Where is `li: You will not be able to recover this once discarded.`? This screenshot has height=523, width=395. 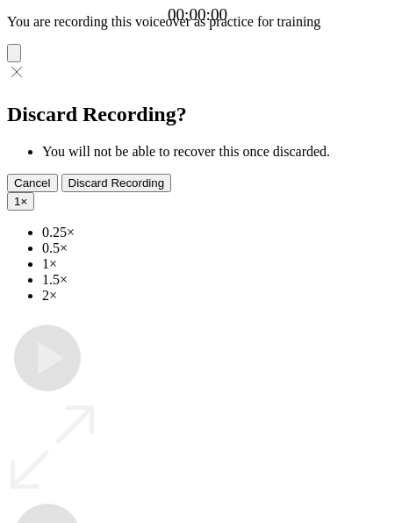 li: You will not be able to recover this once discarded. is located at coordinates (215, 152).